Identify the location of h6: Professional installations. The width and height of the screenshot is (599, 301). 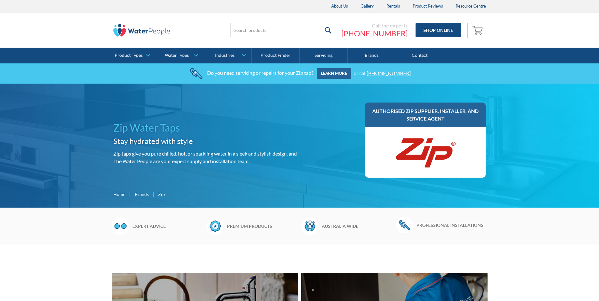
(452, 225).